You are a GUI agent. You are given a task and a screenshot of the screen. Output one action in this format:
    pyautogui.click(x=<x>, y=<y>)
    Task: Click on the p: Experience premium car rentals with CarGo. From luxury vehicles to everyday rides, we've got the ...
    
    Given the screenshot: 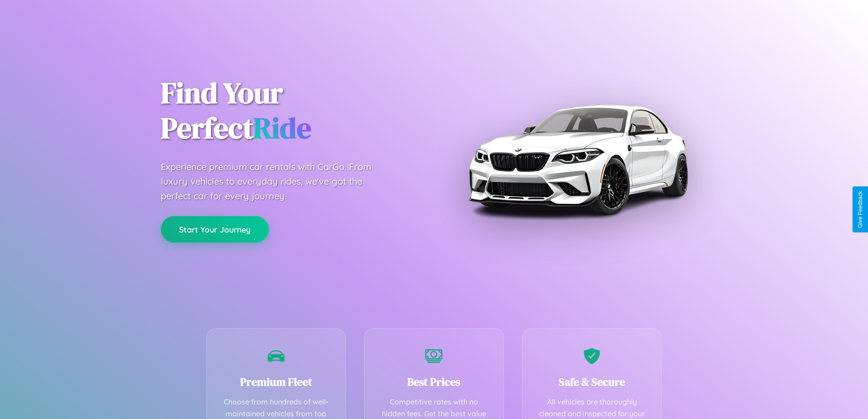 What is the action you would take?
    pyautogui.click(x=275, y=181)
    